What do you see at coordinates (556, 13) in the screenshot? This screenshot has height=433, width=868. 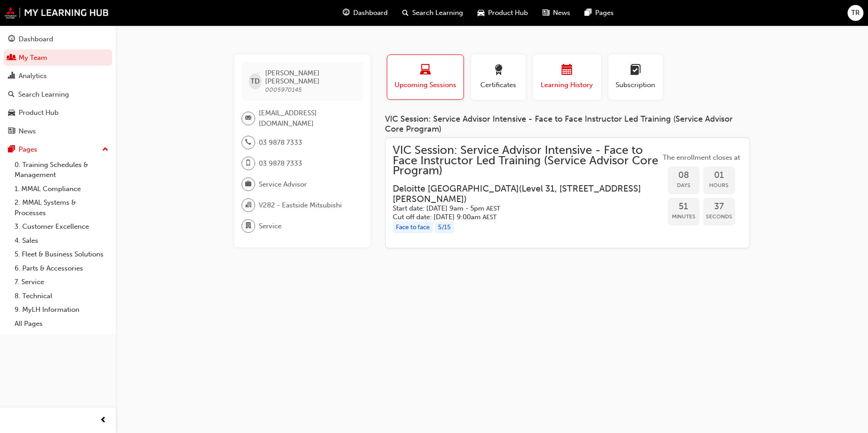 I see `a: news-iconNews` at bounding box center [556, 13].